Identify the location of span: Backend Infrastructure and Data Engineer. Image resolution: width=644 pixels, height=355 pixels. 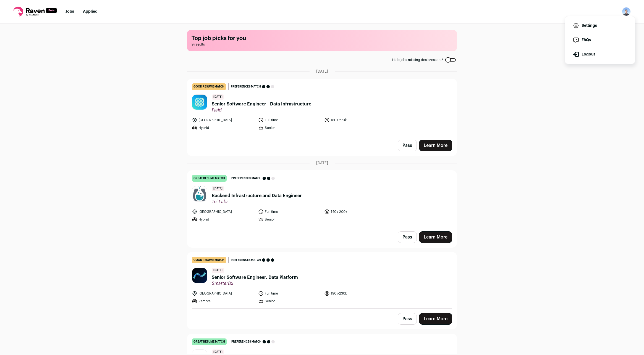
(256, 196).